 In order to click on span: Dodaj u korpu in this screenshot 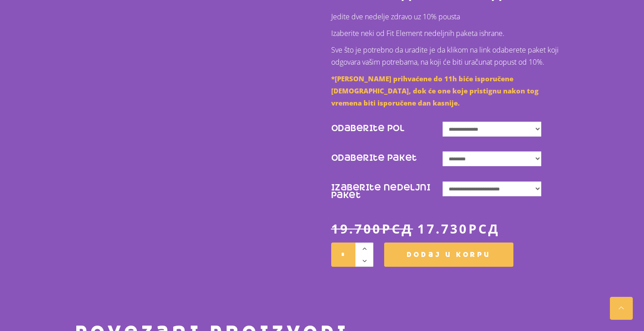, I will do `click(449, 254)`.